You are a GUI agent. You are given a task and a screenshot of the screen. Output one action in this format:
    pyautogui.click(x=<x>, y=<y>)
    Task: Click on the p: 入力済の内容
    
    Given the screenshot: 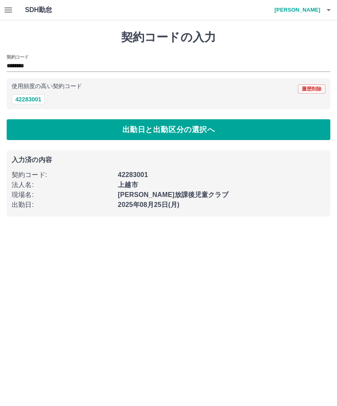 What is the action you would take?
    pyautogui.click(x=168, y=160)
    